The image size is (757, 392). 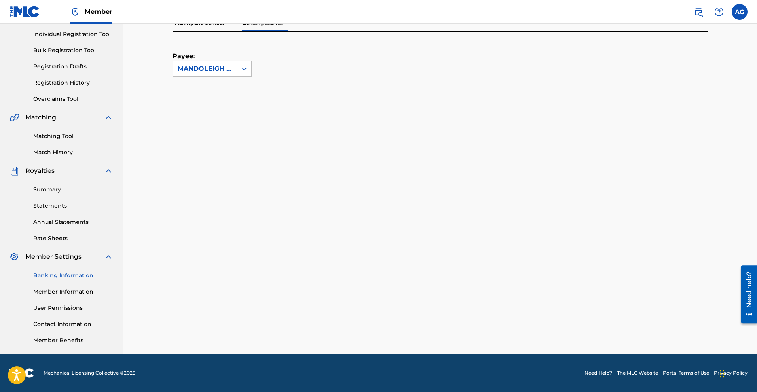 I want to click on span: Member Settings, so click(x=53, y=257).